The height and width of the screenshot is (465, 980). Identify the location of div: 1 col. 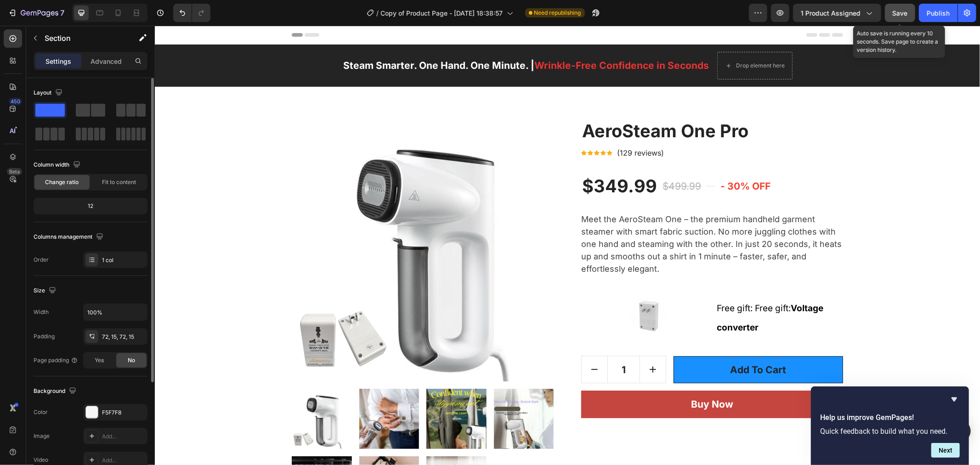
(124, 260).